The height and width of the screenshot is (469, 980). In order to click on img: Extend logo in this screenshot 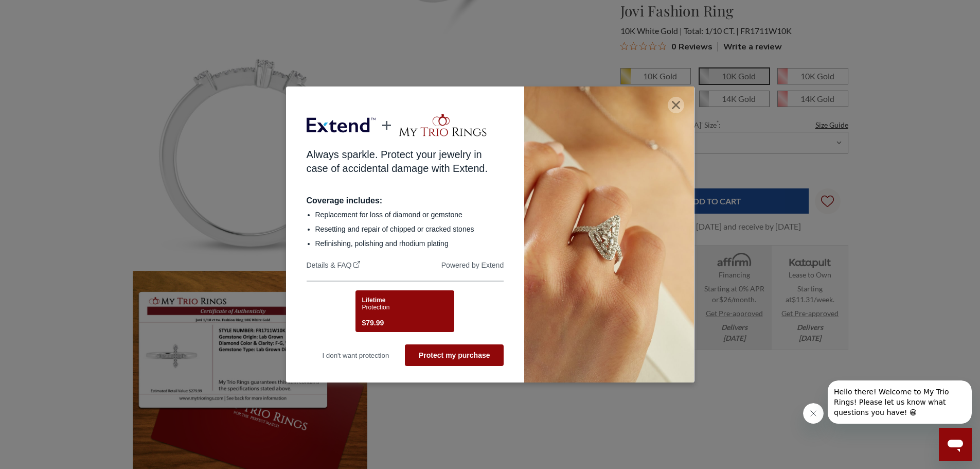, I will do `click(341, 125)`.